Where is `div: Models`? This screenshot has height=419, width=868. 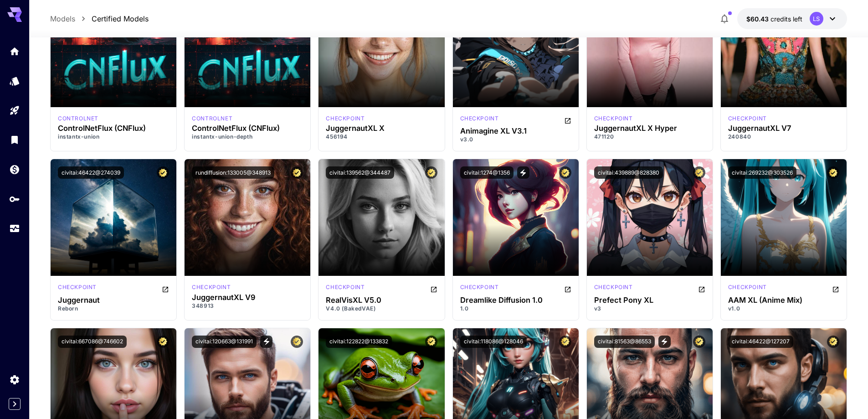
div: Models is located at coordinates (14, 81).